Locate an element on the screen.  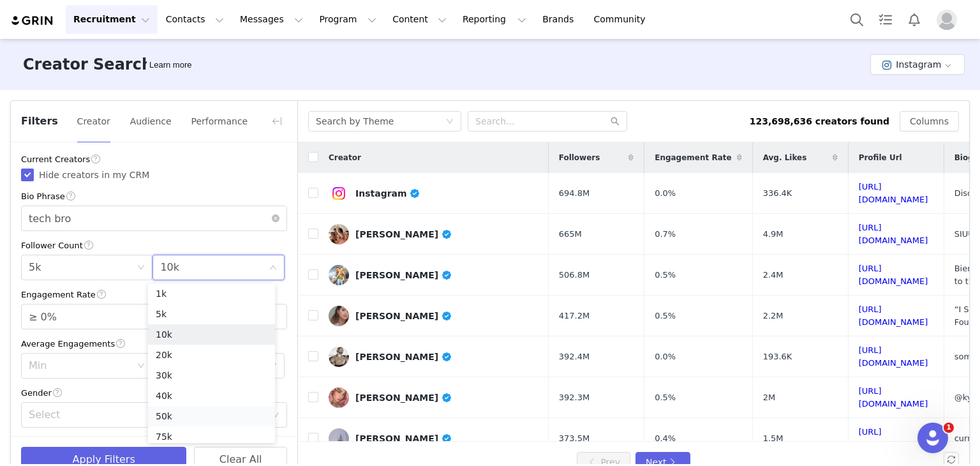
span: 0.7% is located at coordinates (665, 234).